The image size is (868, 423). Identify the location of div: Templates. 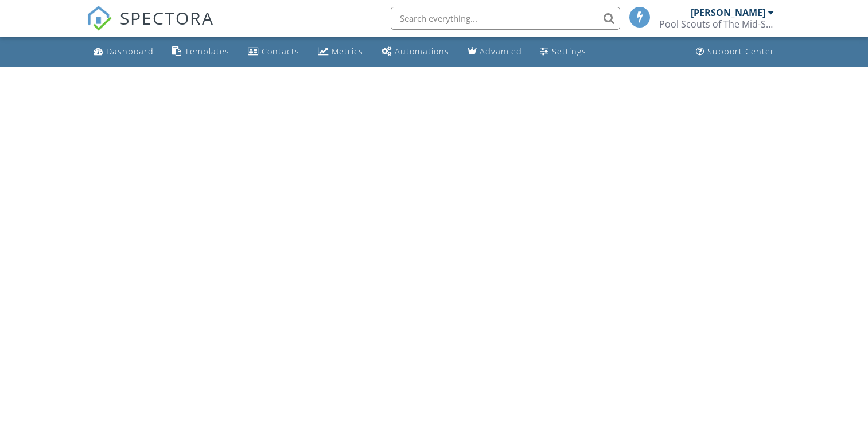
(207, 51).